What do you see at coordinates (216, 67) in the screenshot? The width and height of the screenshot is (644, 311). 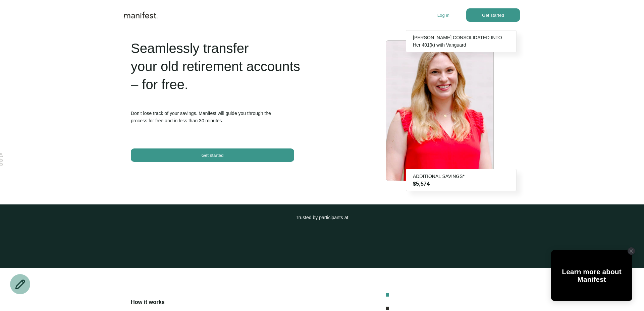 I see `h1: Seamlessly transfer your old retirement accounts – for free.` at bounding box center [216, 67].